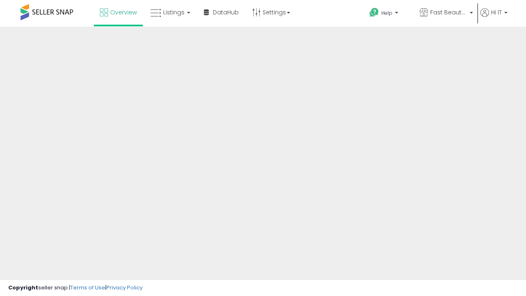 The image size is (526, 296). What do you see at coordinates (124, 287) in the screenshot?
I see `a: Privacy Policy` at bounding box center [124, 287].